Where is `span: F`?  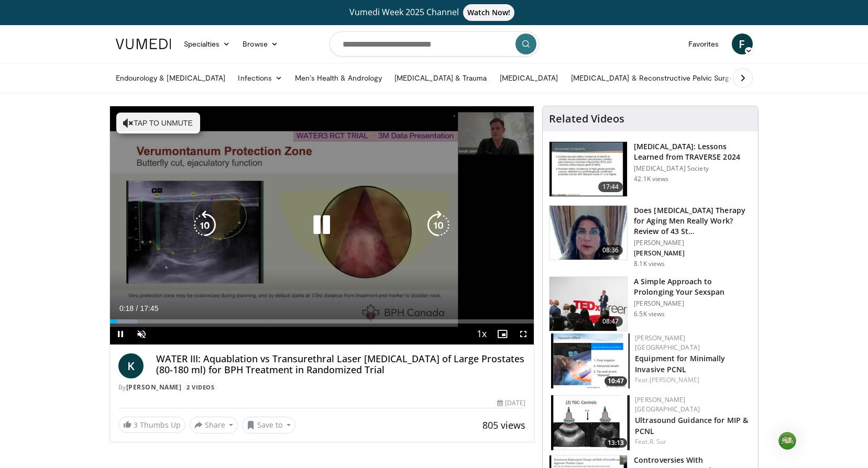
span: F is located at coordinates (742, 44).